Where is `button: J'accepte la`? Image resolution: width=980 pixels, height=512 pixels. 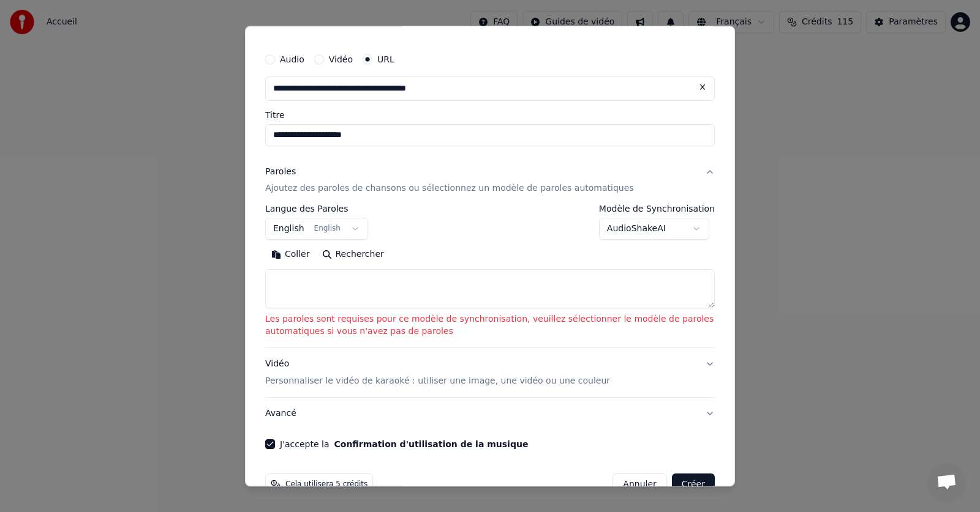
button: J'accepte la is located at coordinates (430, 445).